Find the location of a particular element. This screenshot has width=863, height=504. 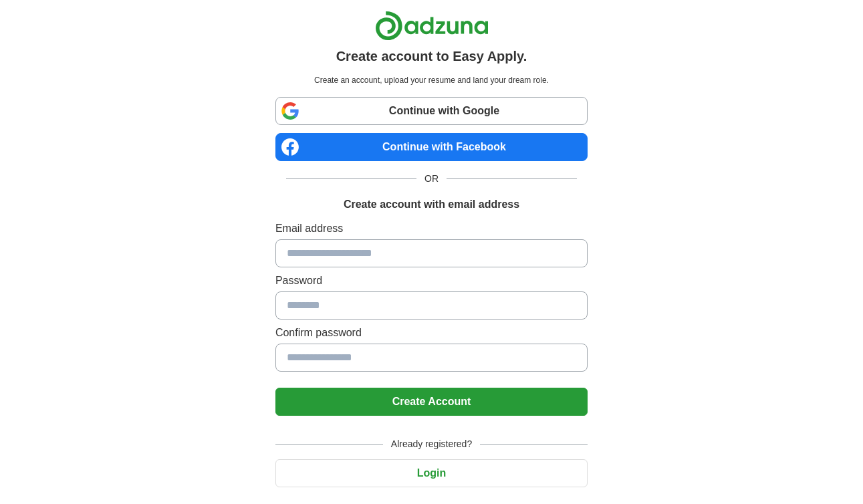

span: OR is located at coordinates (431, 179).